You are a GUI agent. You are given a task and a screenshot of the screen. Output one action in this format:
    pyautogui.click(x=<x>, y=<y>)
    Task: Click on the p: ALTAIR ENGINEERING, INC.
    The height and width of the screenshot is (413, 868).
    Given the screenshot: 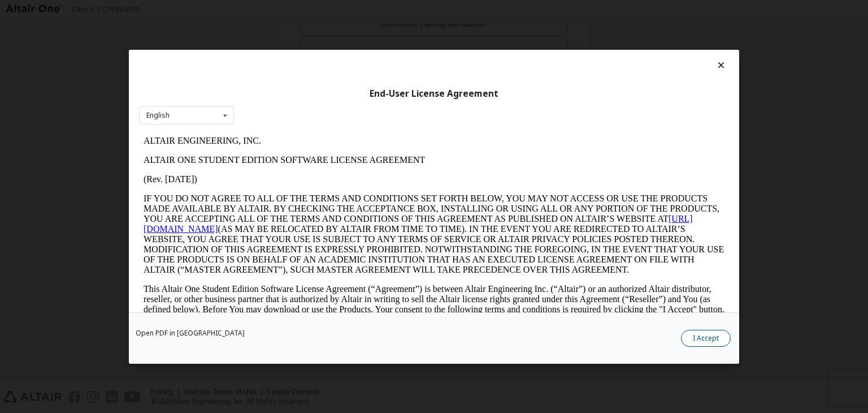 What is the action you would take?
    pyautogui.click(x=295, y=10)
    